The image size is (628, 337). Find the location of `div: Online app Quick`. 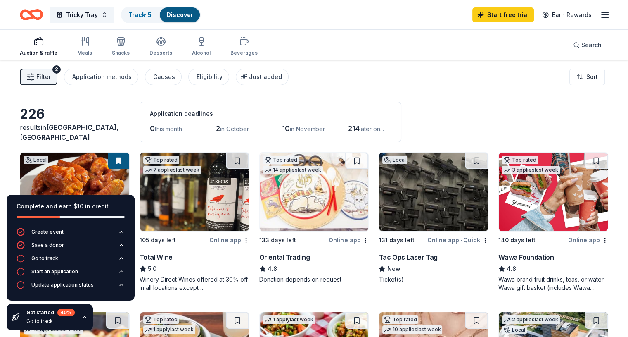

div: Online app Quick is located at coordinates (458, 240).